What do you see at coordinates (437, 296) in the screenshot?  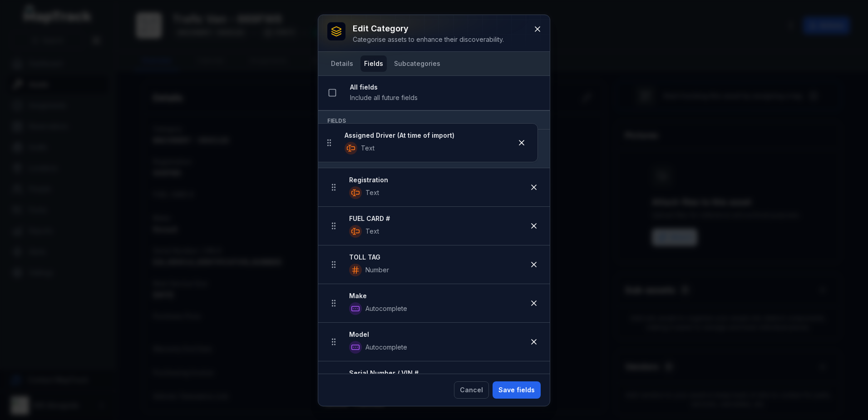 I see `strong: Make` at bounding box center [437, 296].